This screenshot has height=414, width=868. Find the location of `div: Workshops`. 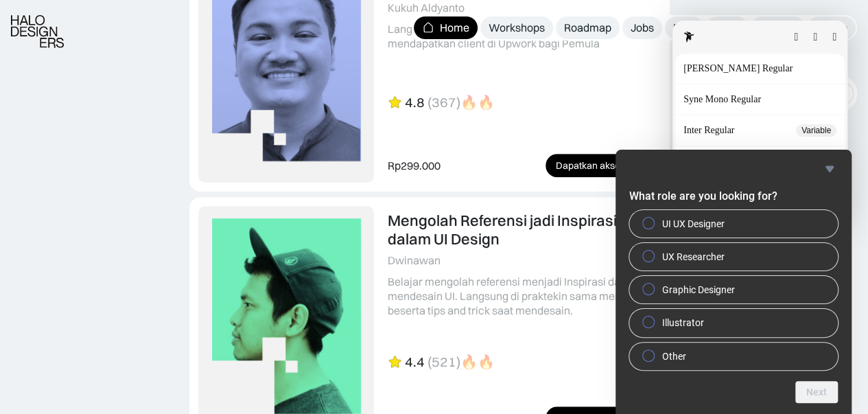

div: Workshops is located at coordinates (517, 28).